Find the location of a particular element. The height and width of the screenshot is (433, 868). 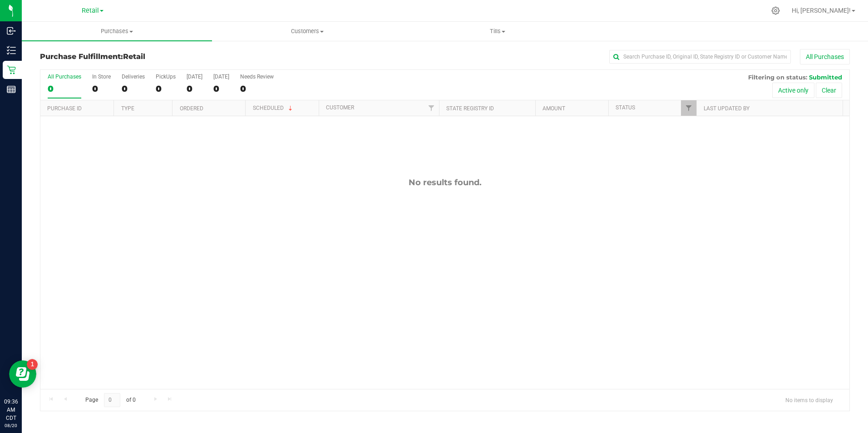

a: Purchase ID is located at coordinates (65, 108).